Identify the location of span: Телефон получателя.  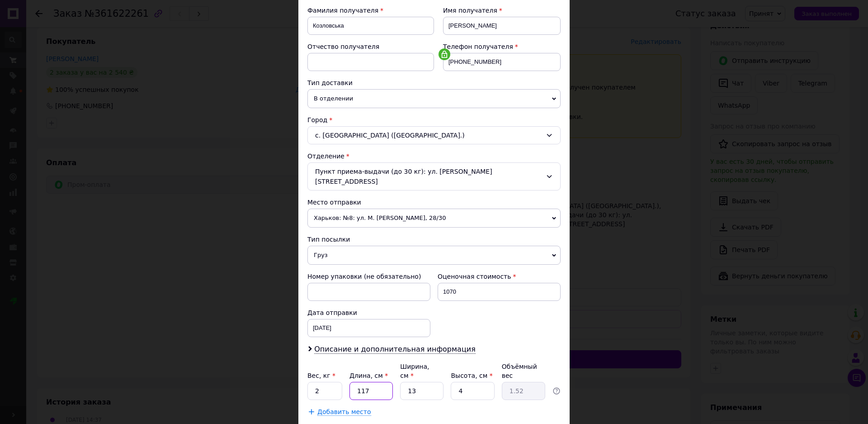
(478, 47).